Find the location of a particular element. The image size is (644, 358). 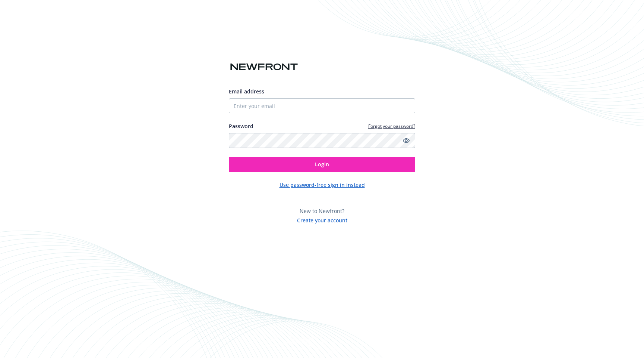

span: New to Newfront? is located at coordinates (322, 210).